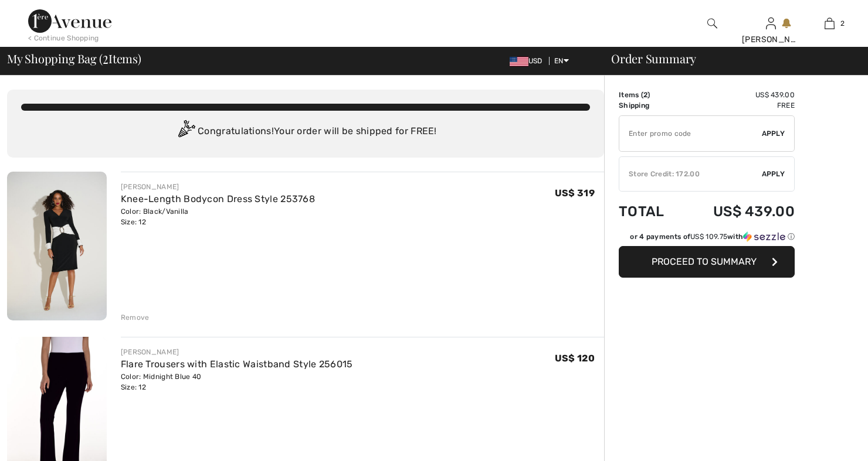  I want to click on div: < Continue Shopping, so click(63, 38).